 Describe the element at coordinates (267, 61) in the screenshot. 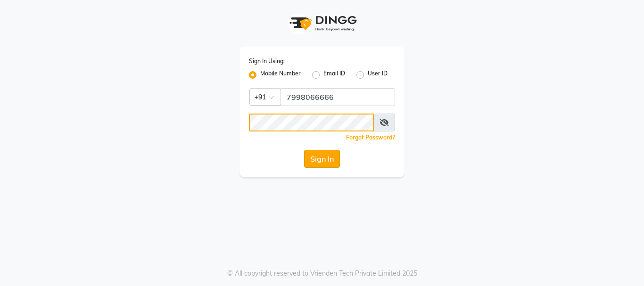

I see `label: Sign In Using:` at that location.